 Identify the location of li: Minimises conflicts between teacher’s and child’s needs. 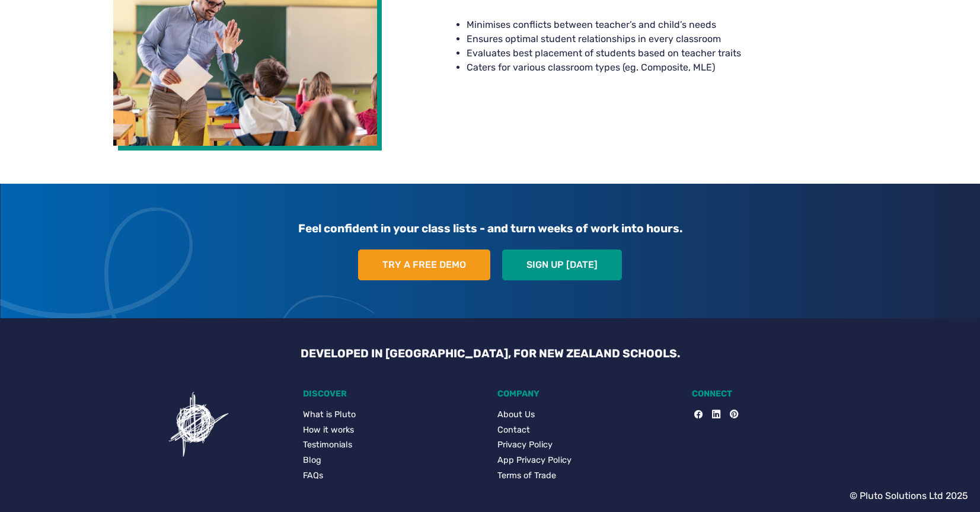
(660, 25).